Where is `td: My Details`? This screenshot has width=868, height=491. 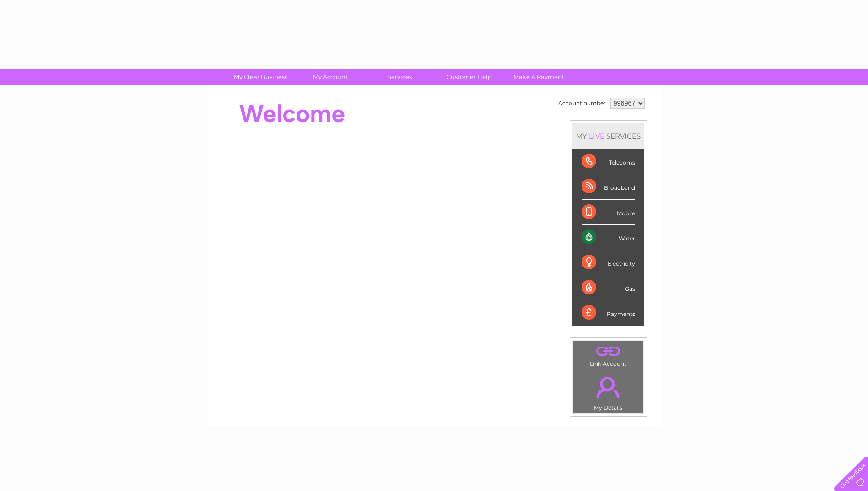 td: My Details is located at coordinates (608, 392).